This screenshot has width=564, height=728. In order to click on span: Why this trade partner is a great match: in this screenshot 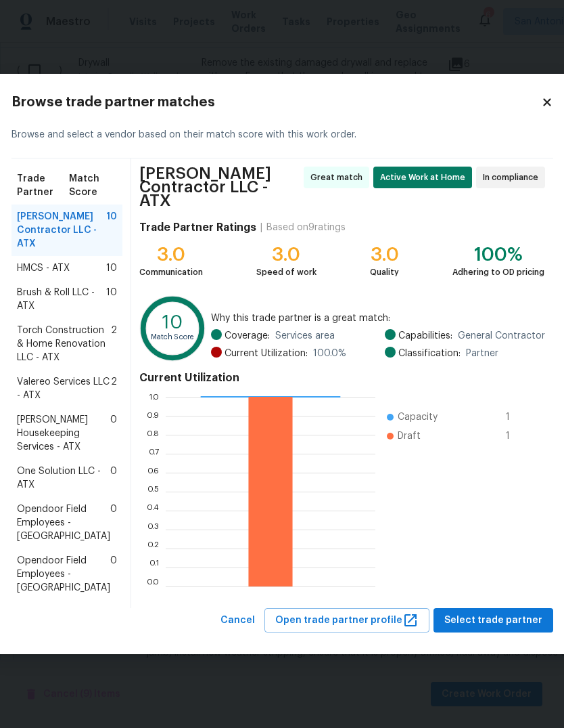, I will do `click(377, 318)`.